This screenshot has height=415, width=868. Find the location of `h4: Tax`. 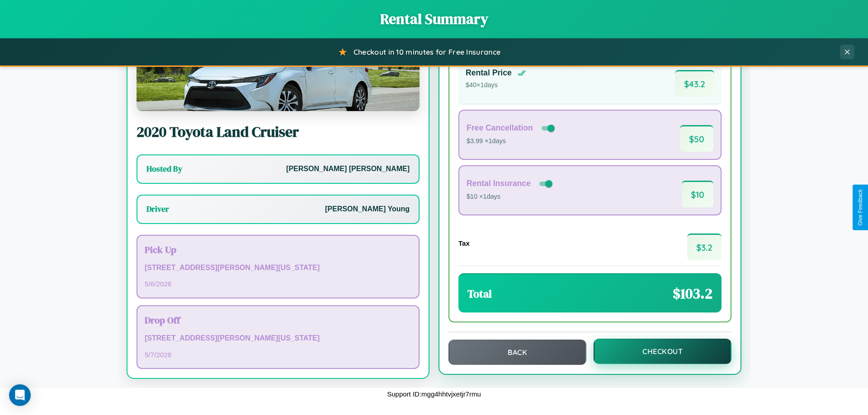

h4: Tax is located at coordinates (464, 243).